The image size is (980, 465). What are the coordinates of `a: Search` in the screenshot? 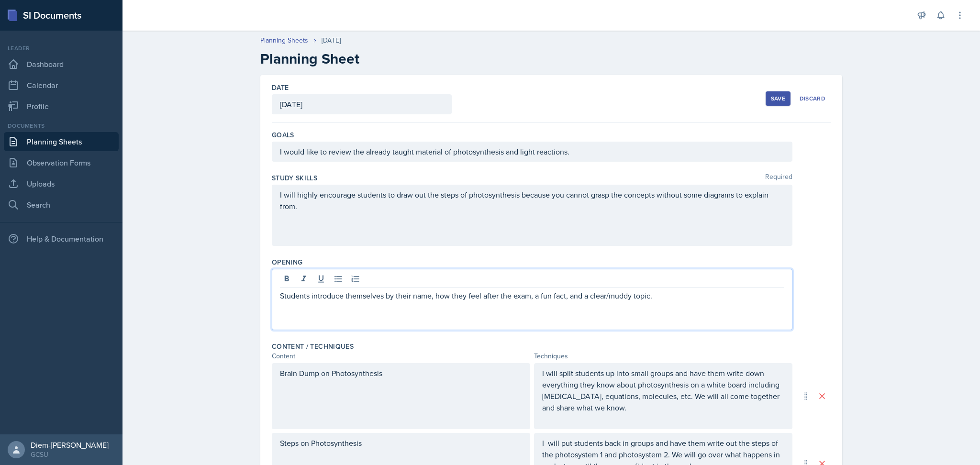 It's located at (61, 205).